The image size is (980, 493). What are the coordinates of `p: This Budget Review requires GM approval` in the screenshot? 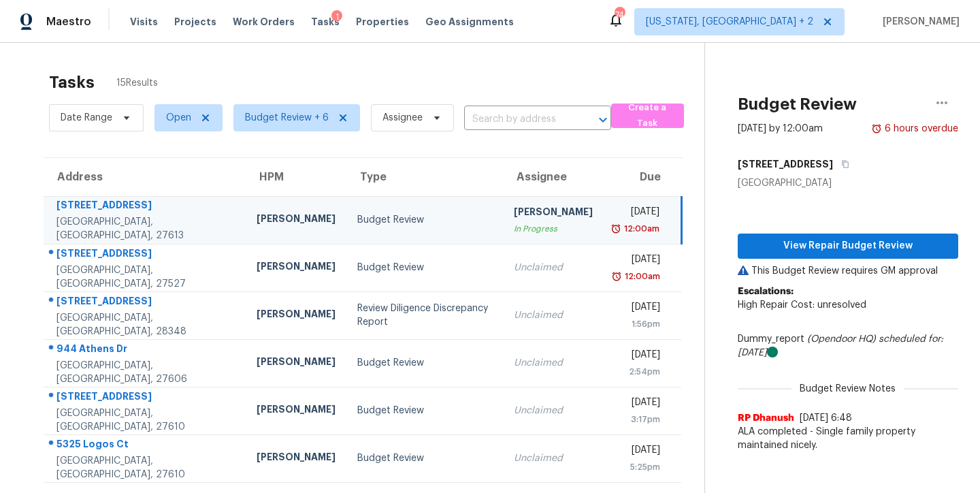 It's located at (848, 271).